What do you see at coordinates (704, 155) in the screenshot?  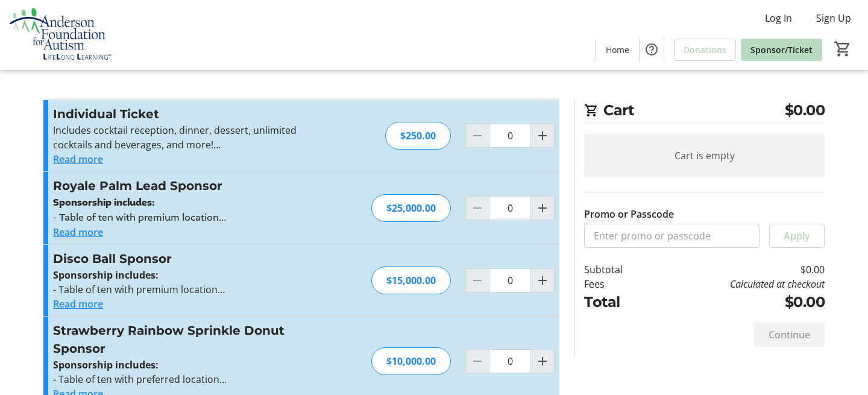 I see `div: Cart is empty` at bounding box center [704, 155].